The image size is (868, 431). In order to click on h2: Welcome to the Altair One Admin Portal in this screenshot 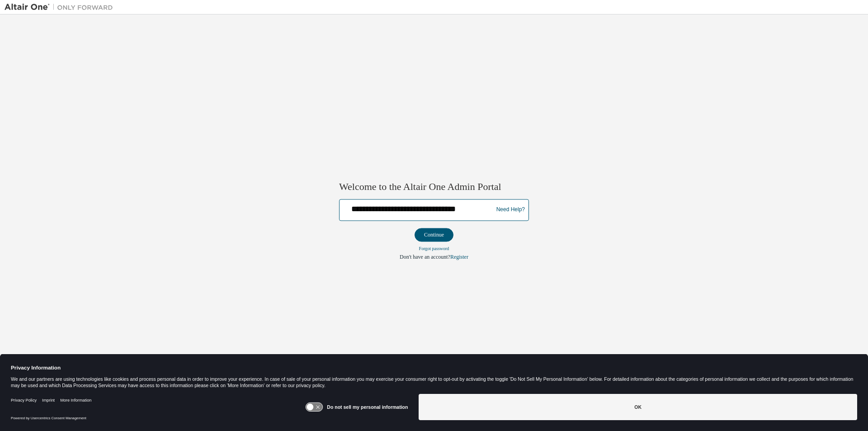, I will do `click(434, 187)`.